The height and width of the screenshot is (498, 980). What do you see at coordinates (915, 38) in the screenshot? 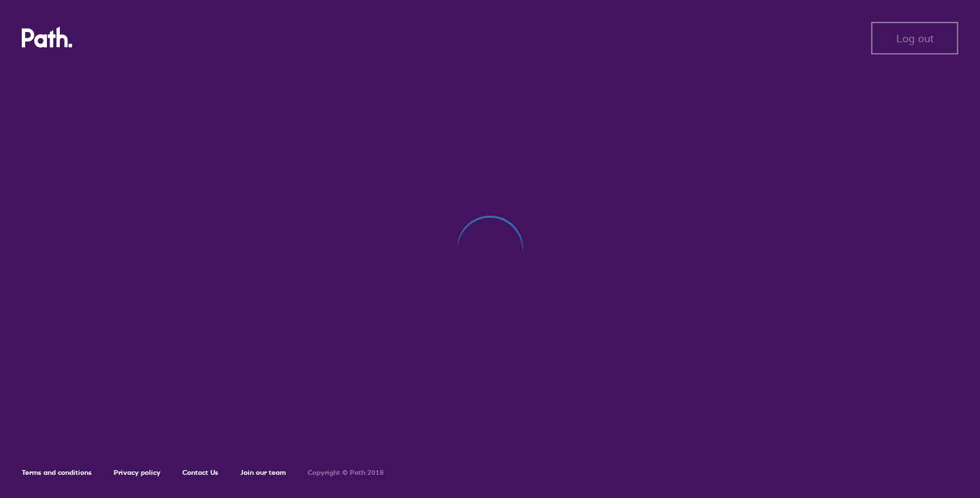
I see `span: Log out` at bounding box center [915, 38].